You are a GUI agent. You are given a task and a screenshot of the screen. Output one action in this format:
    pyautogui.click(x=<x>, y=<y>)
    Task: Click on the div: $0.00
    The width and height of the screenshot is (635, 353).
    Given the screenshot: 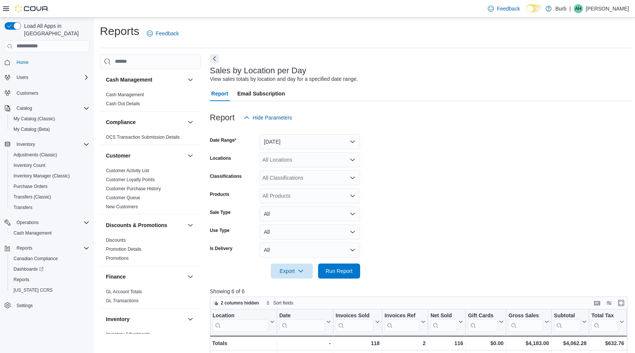 What is the action you would take?
    pyautogui.click(x=486, y=343)
    